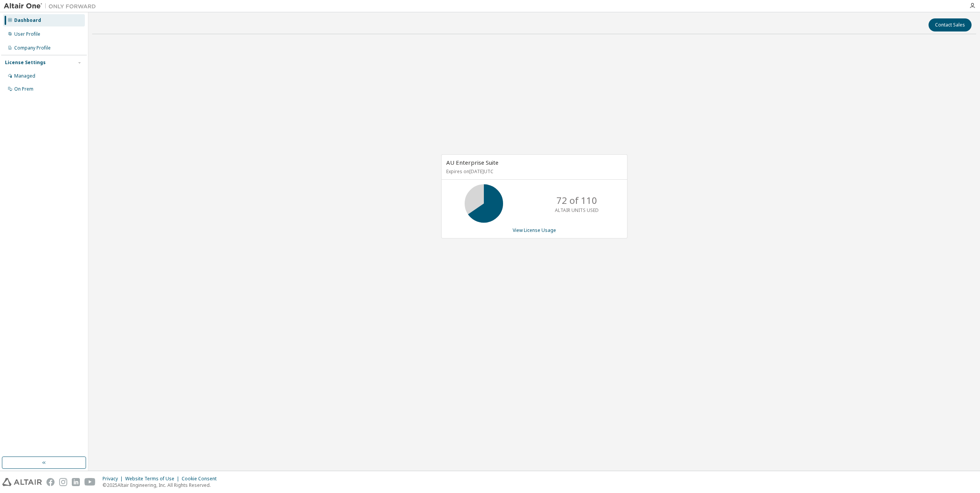 The width and height of the screenshot is (980, 493). What do you see at coordinates (27, 34) in the screenshot?
I see `div: User Profile` at bounding box center [27, 34].